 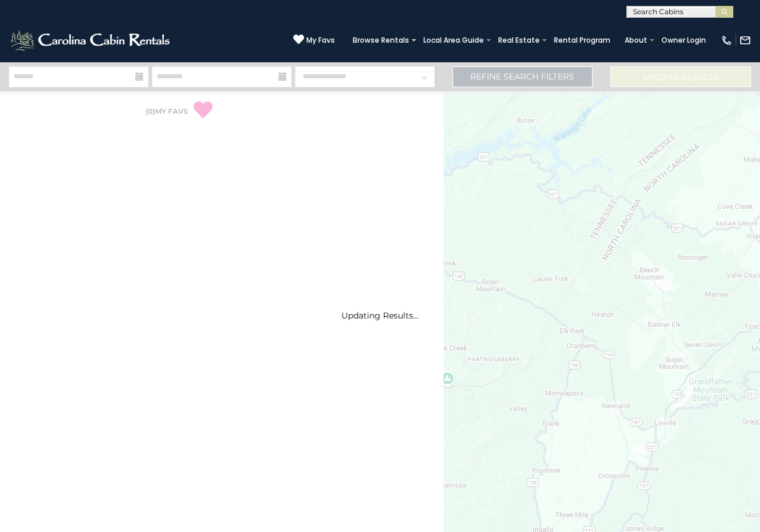 What do you see at coordinates (519, 40) in the screenshot?
I see `a: Real Estate` at bounding box center [519, 40].